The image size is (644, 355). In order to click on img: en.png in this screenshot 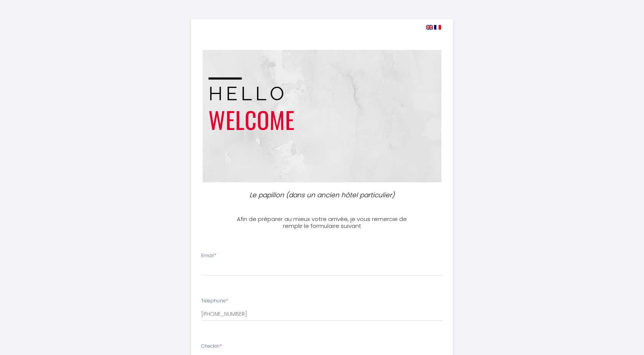, I will do `click(429, 27)`.